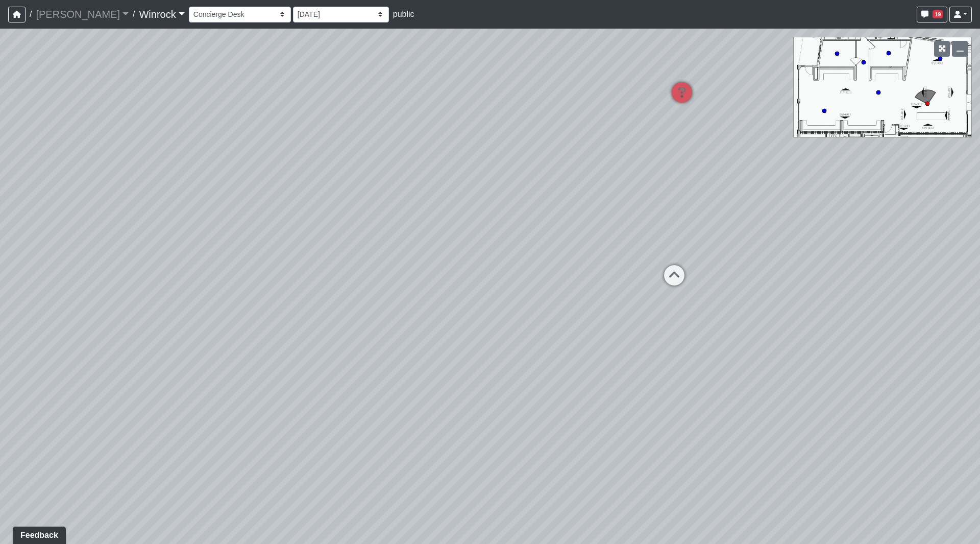 The image size is (980, 544). Describe the element at coordinates (404, 14) in the screenshot. I see `span: public` at that location.